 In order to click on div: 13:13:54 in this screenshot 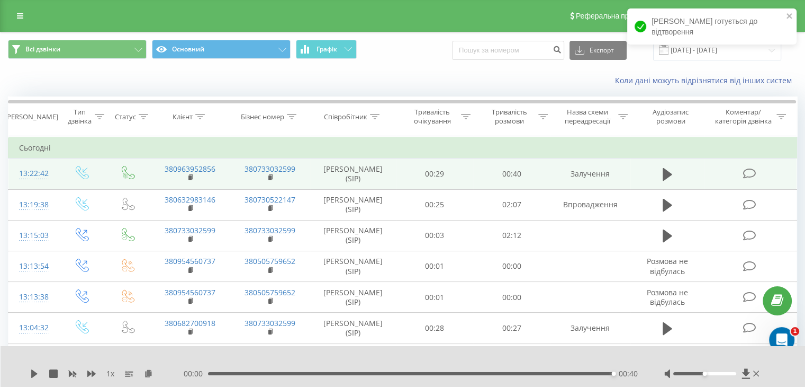, I will do `click(33, 266)`.